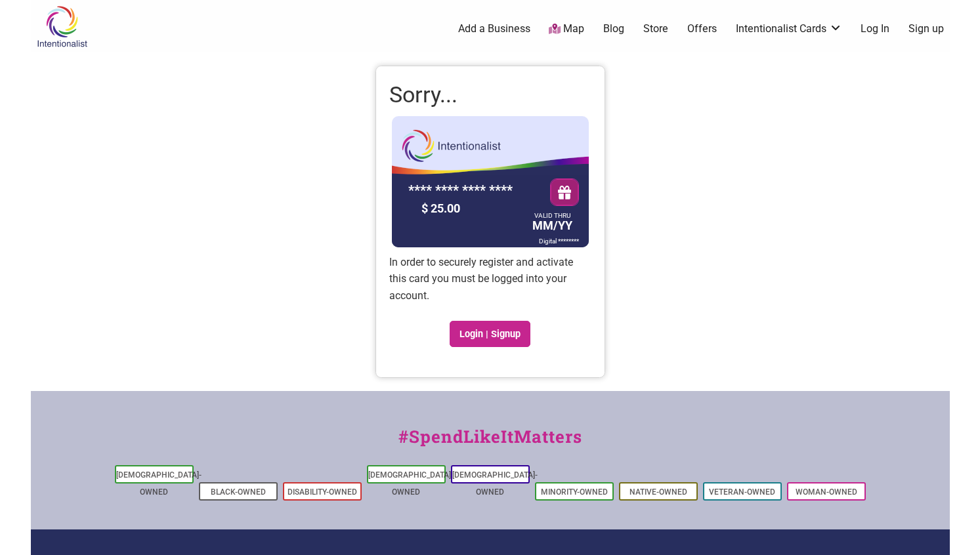 This screenshot has width=980, height=555. I want to click on a: Log In, so click(875, 29).